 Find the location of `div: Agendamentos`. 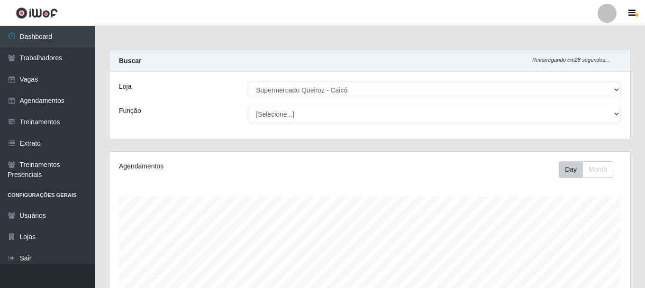

div: Agendamentos is located at coordinates (220, 166).